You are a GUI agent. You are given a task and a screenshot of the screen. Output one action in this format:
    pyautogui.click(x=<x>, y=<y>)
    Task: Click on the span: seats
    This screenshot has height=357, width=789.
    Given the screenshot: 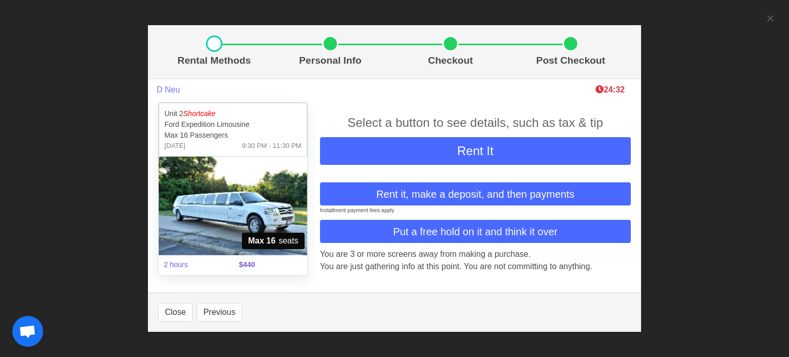 What is the action you would take?
    pyautogui.click(x=273, y=241)
    